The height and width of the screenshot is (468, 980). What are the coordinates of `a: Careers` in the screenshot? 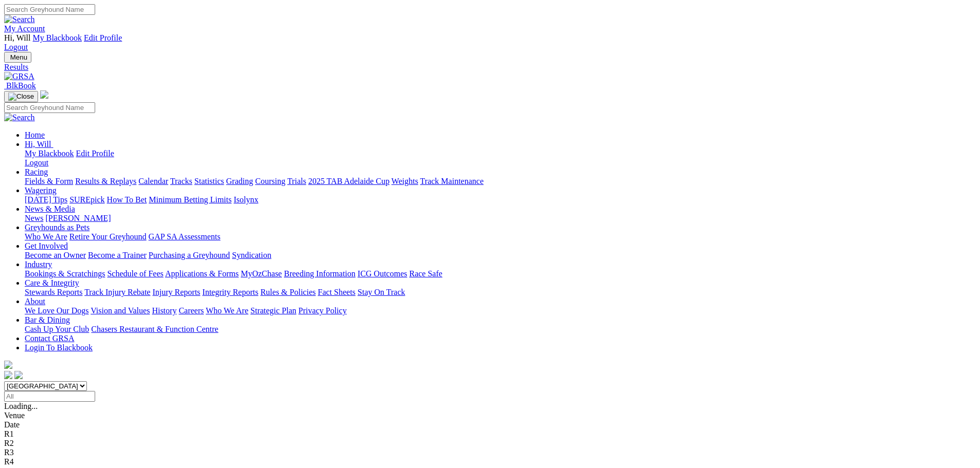 It's located at (191, 311).